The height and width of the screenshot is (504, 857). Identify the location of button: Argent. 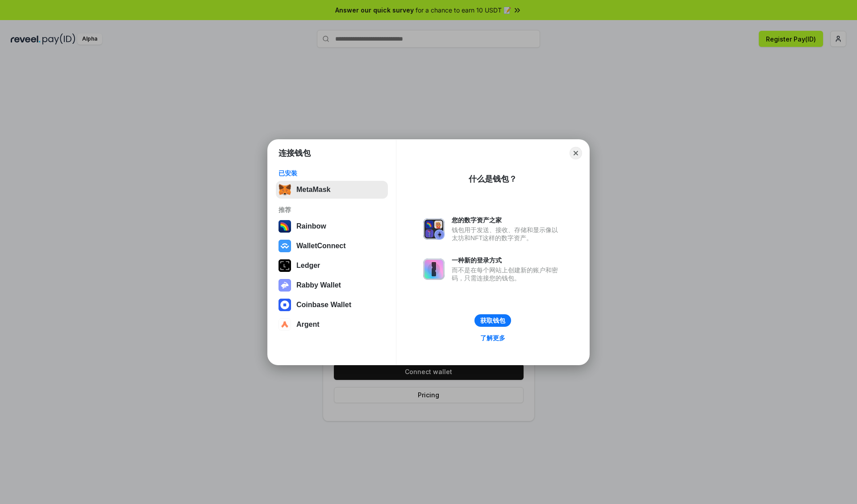
(331, 325).